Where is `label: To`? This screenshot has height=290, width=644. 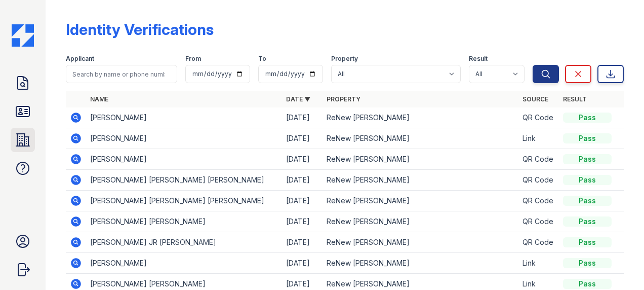 label: To is located at coordinates (262, 59).